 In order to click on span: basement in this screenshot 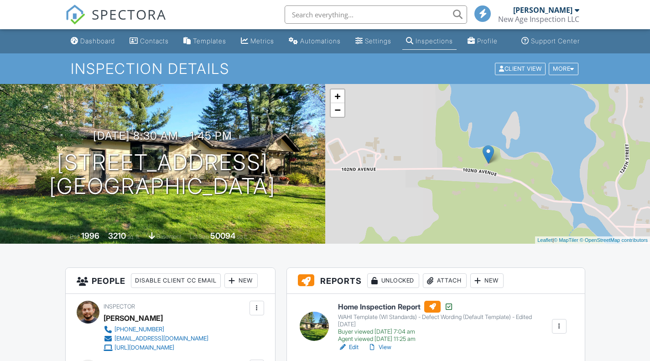, I will do `click(169, 236)`.